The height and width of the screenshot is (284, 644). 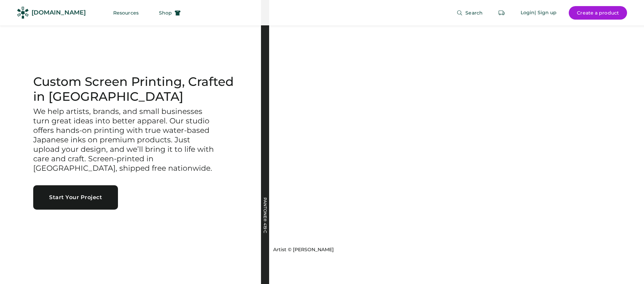 What do you see at coordinates (166, 13) in the screenshot?
I see `span: Shop` at bounding box center [166, 13].